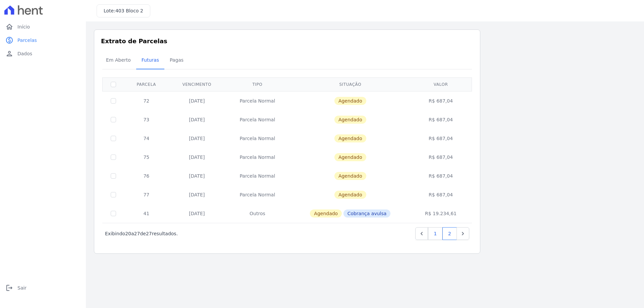 This screenshot has width=644, height=308. What do you see at coordinates (450, 234) in the screenshot?
I see `a: 2` at bounding box center [450, 234].